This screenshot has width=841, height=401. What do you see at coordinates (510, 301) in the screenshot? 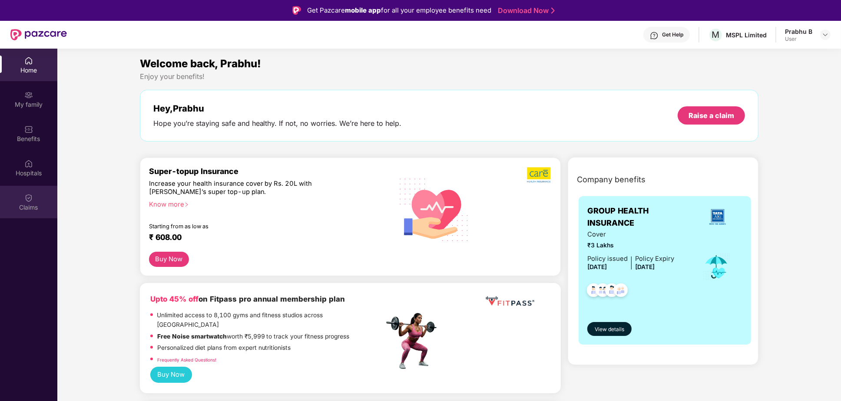
I see `img: fppp.png` at bounding box center [510, 301].